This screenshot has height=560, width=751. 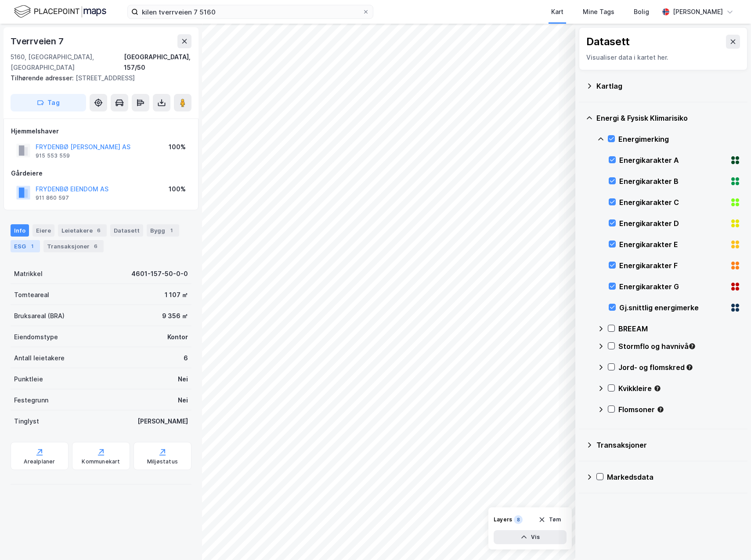 What do you see at coordinates (44, 230) in the screenshot?
I see `div: Eiere` at bounding box center [44, 230].